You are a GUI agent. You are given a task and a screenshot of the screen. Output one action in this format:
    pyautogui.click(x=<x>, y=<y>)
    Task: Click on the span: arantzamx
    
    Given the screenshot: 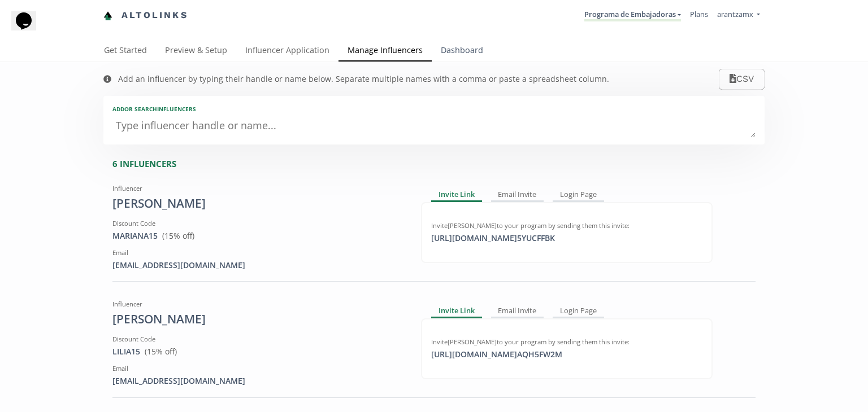 What is the action you would take?
    pyautogui.click(x=735, y=14)
    